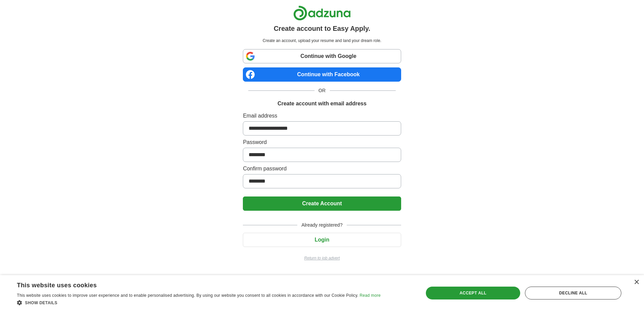 The width and height of the screenshot is (644, 311). I want to click on div: This website uses cookies, so click(190, 284).